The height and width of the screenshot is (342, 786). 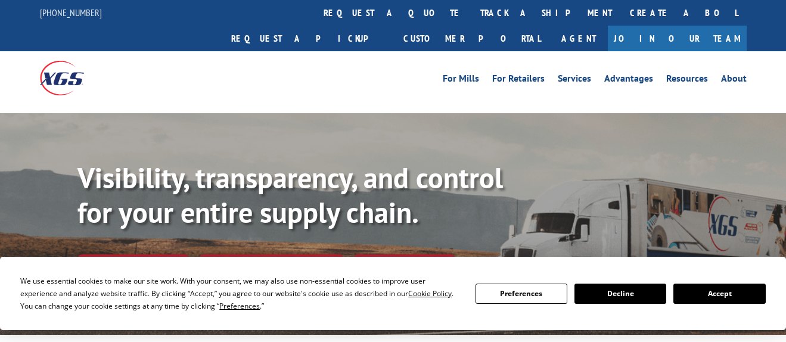 What do you see at coordinates (472, 38) in the screenshot?
I see `a: Customer Portal` at bounding box center [472, 38].